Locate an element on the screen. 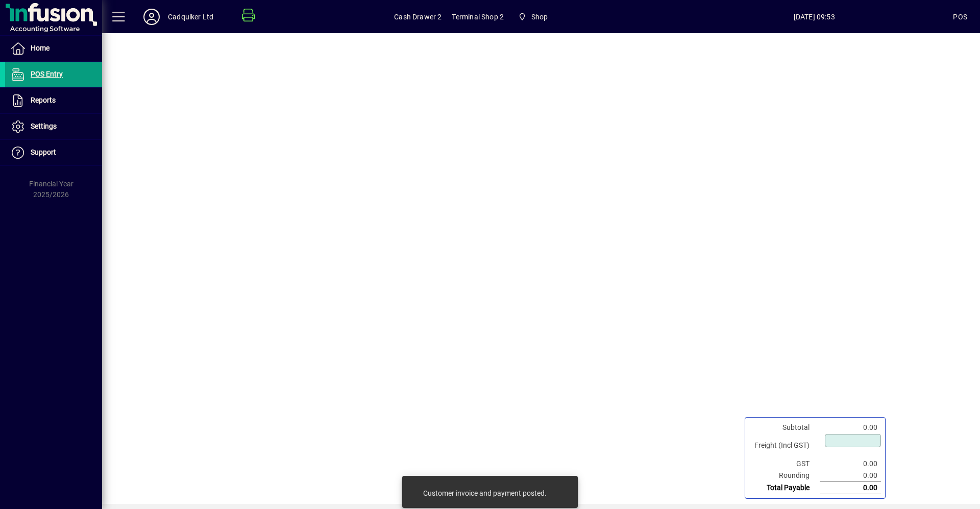 Image resolution: width=980 pixels, height=509 pixels. span: Terminal Shop 2 is located at coordinates (478, 17).